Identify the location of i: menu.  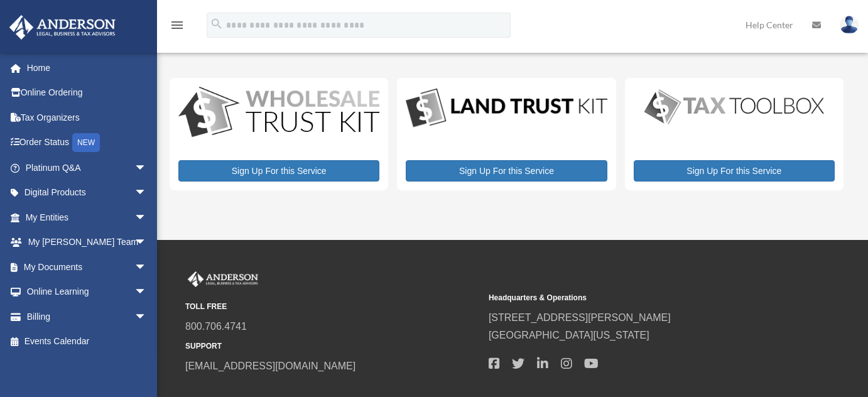
(177, 25).